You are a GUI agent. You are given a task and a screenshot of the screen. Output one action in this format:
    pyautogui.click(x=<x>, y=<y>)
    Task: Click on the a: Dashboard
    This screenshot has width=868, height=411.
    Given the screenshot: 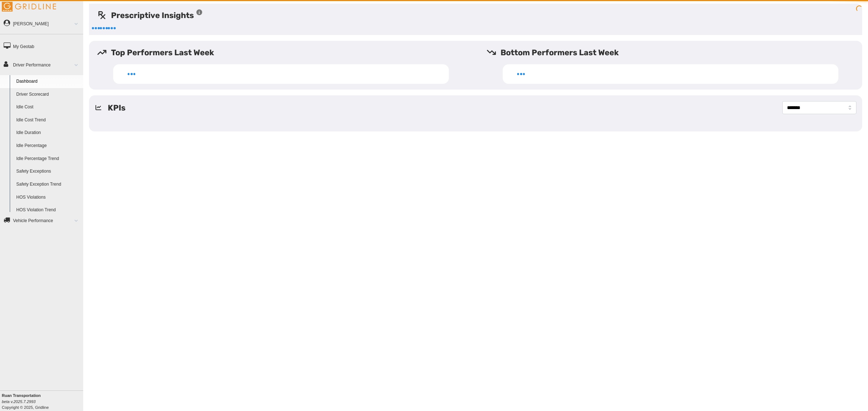 What is the action you would take?
    pyautogui.click(x=48, y=82)
    